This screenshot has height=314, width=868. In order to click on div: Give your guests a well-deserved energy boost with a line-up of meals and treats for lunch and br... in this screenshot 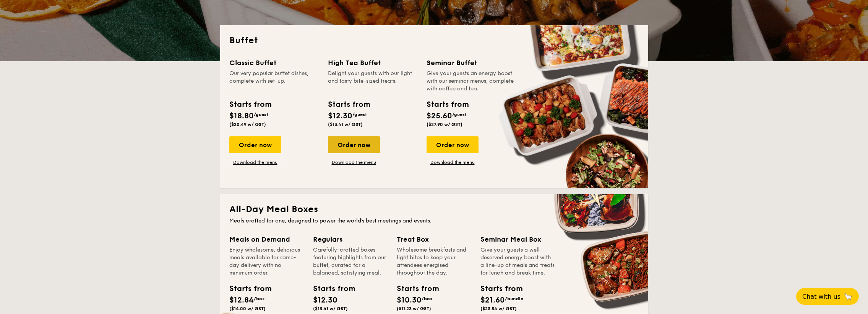, I will do `click(517, 262)`.